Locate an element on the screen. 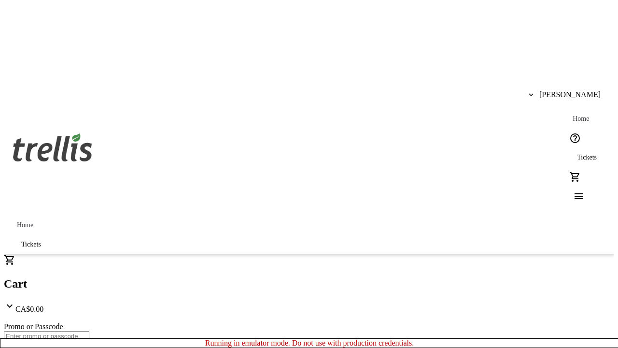 The height and width of the screenshot is (348, 618). h2: Cart is located at coordinates (309, 284).